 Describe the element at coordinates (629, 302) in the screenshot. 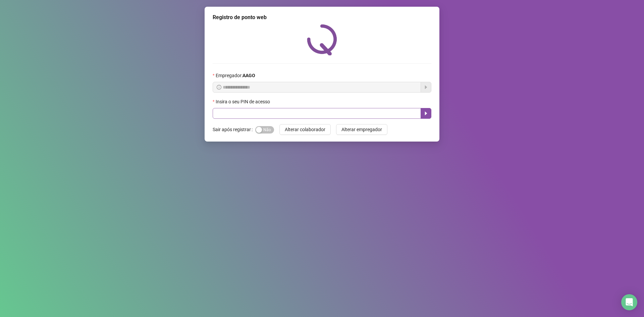

I see `div: Open Intercom Messenger` at that location.